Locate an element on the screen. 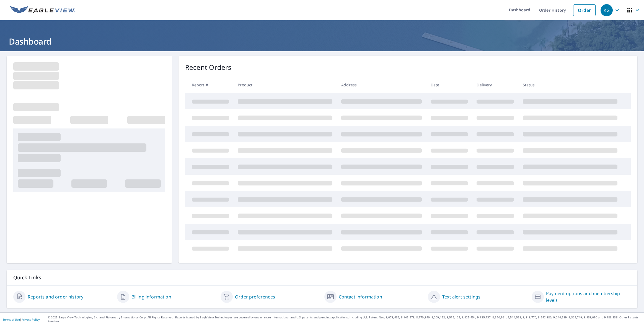 This screenshot has height=322, width=644. th: Product is located at coordinates (285, 85).